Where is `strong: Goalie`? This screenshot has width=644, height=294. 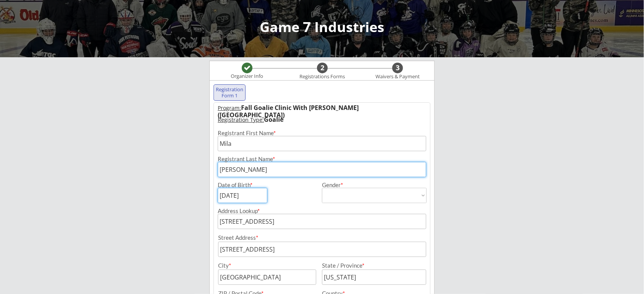 strong: Goalie is located at coordinates (273, 119).